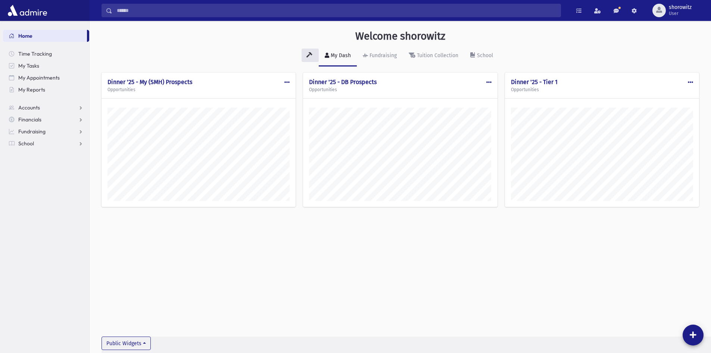 This screenshot has height=353, width=711. Describe the element at coordinates (434, 56) in the screenshot. I see `a: Tuition Collection` at that location.